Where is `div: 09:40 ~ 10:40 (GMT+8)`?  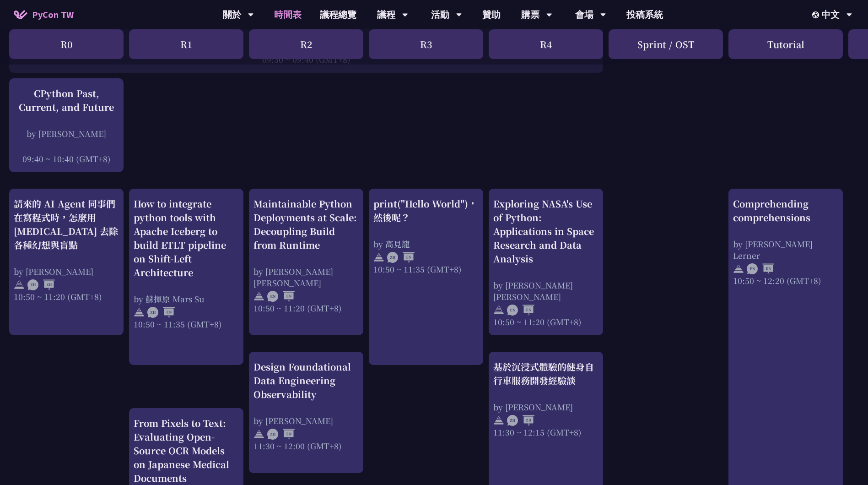 div: 09:40 ~ 10:40 (GMT+8) is located at coordinates (66, 158).